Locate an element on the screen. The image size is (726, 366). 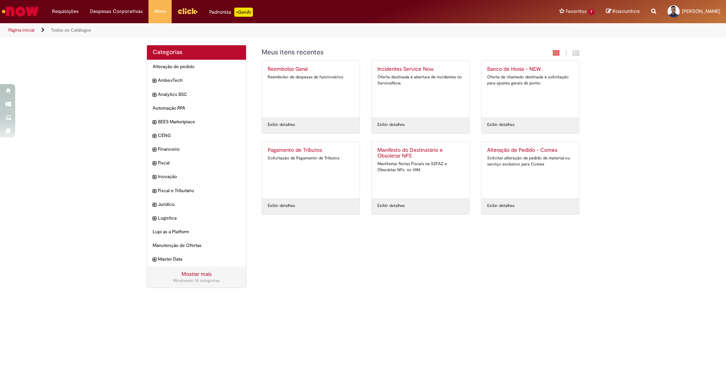
span: Analytics BSC is located at coordinates (199, 94).